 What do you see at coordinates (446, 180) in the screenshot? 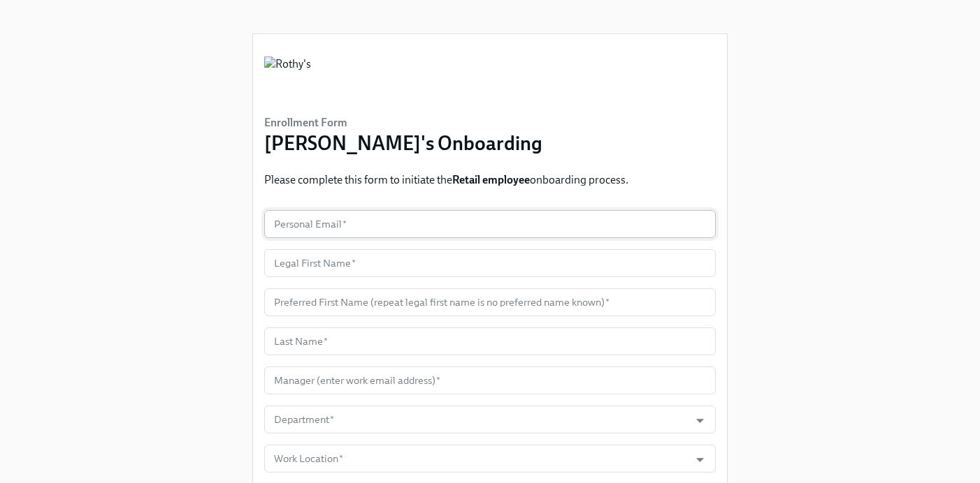
I see `p: Please complete this form to initiate the onboarding process.` at bounding box center [446, 180].